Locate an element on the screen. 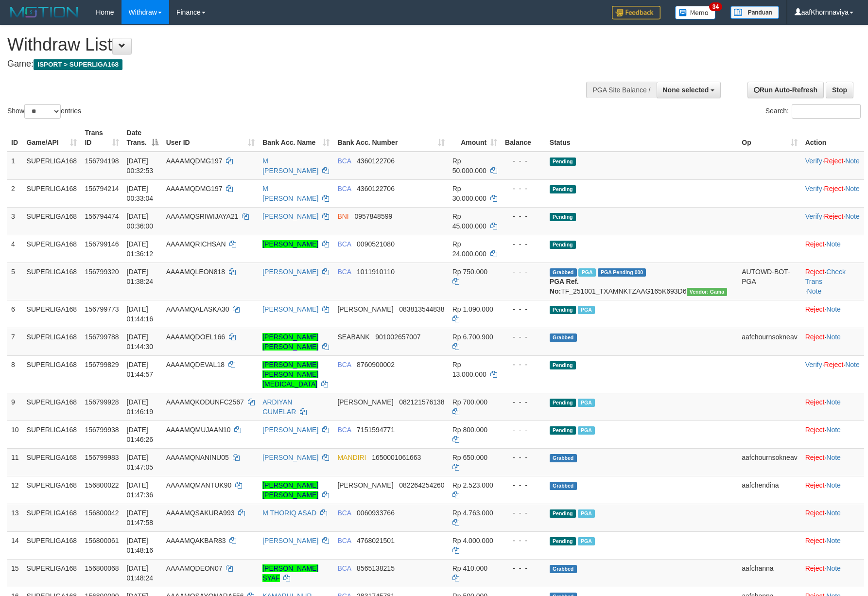  span: 156800022 is located at coordinates (101, 485).